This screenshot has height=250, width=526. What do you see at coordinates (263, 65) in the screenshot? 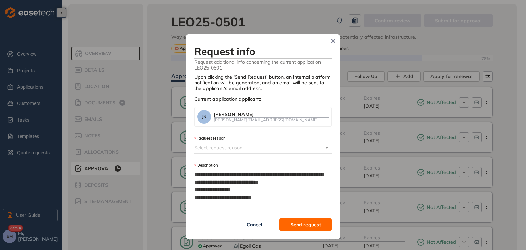
I see `span: Request additional info concerning the current application LEO25-0501` at bounding box center [263, 65].